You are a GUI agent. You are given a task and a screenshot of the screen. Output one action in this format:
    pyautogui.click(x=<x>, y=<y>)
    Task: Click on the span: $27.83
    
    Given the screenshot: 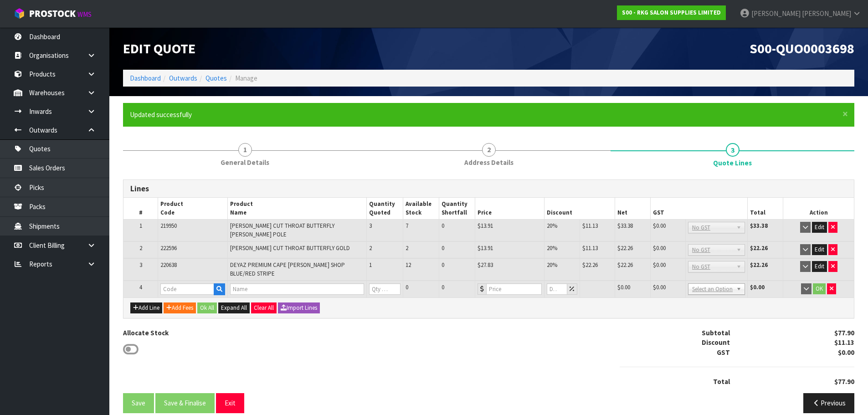 What is the action you would take?
    pyautogui.click(x=485, y=265)
    